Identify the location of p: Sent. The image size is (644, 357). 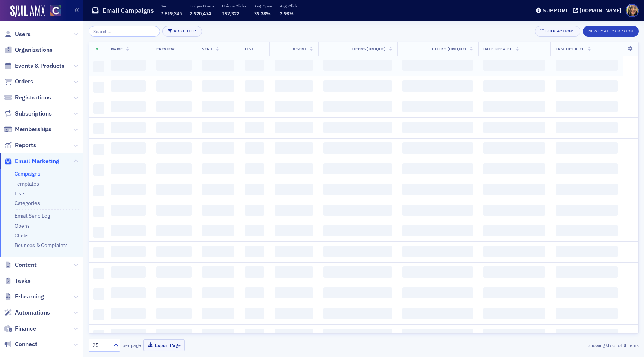
(171, 6).